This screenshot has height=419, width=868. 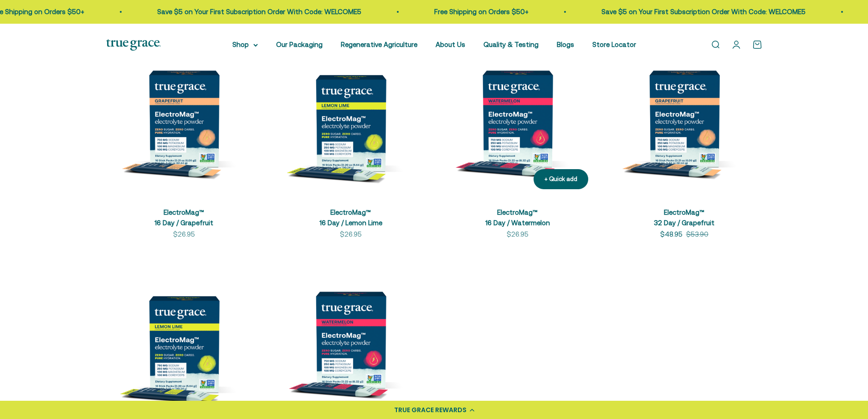 I want to click on a: About Us, so click(x=450, y=44).